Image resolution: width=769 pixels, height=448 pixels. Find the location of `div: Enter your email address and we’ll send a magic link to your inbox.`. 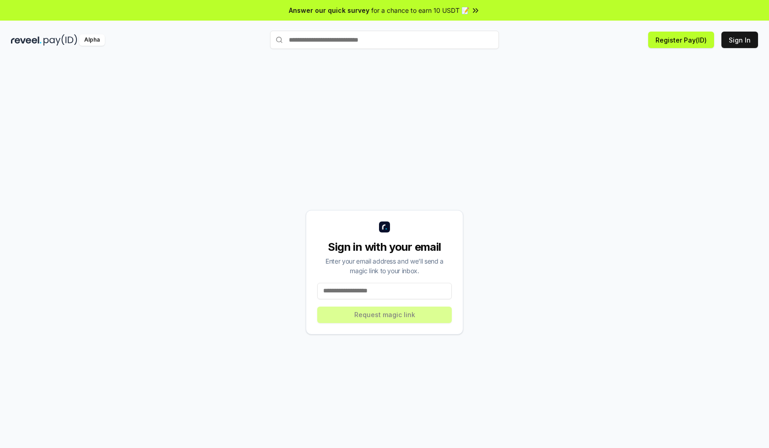

div: Enter your email address and we’ll send a magic link to your inbox. is located at coordinates (384, 266).